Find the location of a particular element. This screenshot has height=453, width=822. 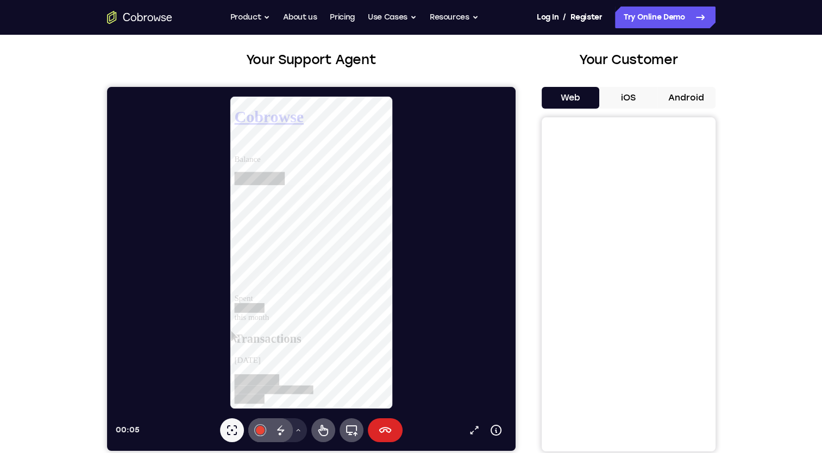

button: Remote control is located at coordinates (216, 344).